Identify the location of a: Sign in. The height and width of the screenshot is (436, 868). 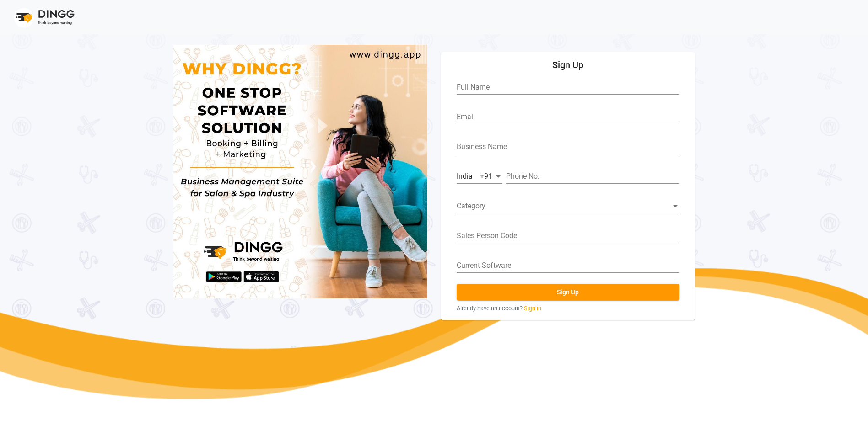
(533, 308).